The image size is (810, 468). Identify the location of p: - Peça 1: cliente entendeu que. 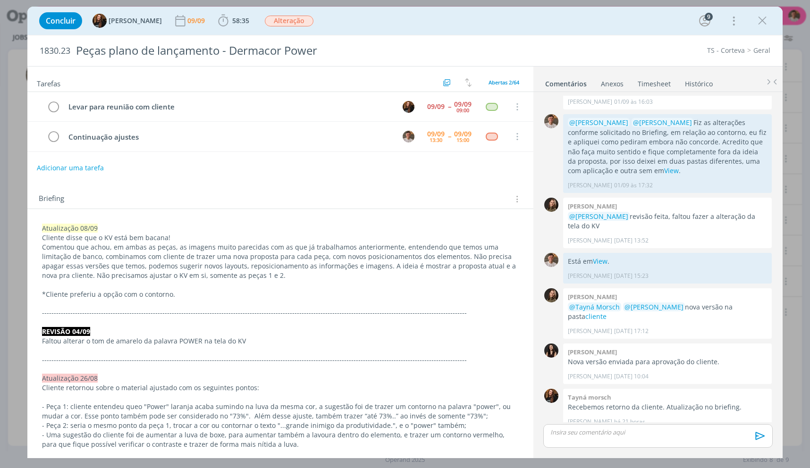
(280, 412).